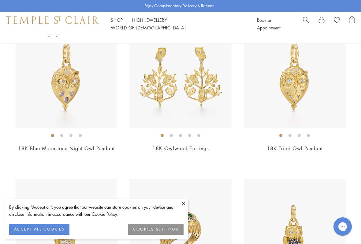  What do you see at coordinates (66, 148) in the screenshot?
I see `a: 18K Blue Moonstone Night Owl Pendant` at bounding box center [66, 148].